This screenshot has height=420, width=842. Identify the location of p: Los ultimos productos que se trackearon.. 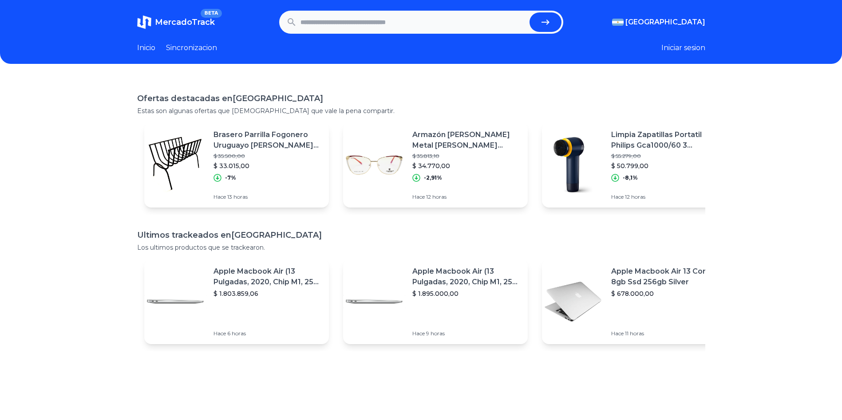
(421, 248).